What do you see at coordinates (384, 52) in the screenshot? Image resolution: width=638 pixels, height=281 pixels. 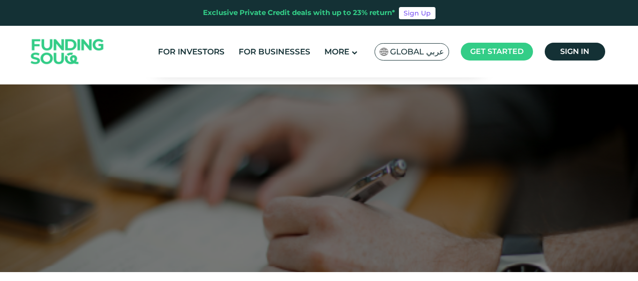 I see `img: SA Flag` at bounding box center [384, 52].